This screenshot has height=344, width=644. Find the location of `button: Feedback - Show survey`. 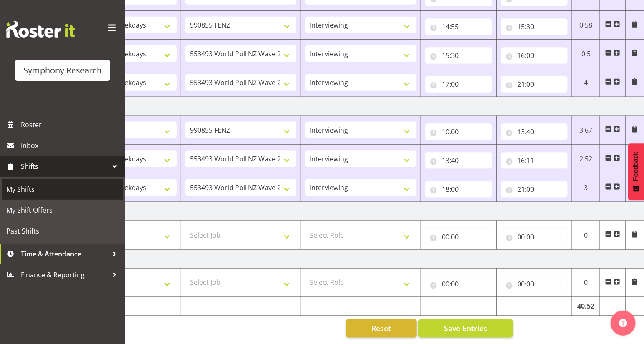

button: Feedback - Show survey is located at coordinates (636, 172).